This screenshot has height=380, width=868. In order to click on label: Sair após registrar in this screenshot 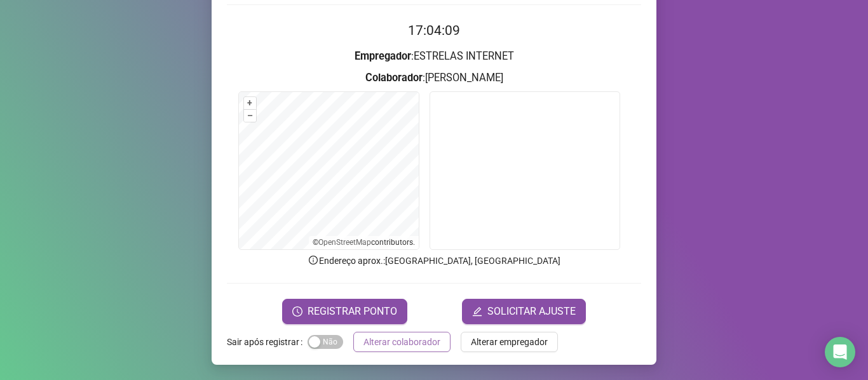, I will do `click(267, 342)`.